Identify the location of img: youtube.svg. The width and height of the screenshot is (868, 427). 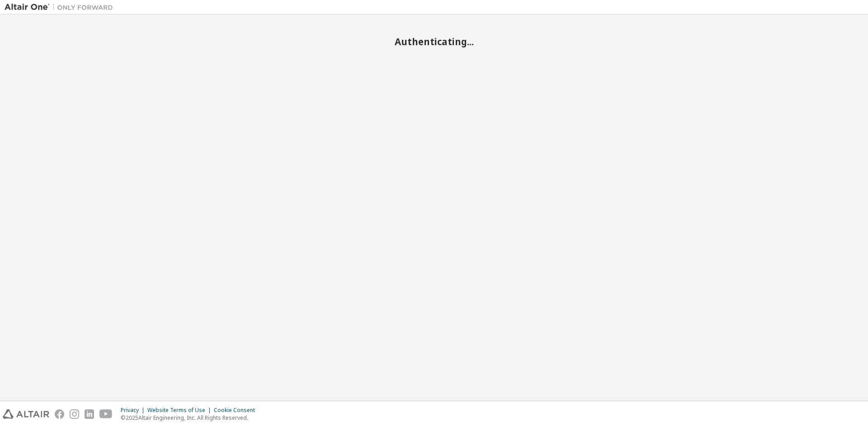
(106, 414).